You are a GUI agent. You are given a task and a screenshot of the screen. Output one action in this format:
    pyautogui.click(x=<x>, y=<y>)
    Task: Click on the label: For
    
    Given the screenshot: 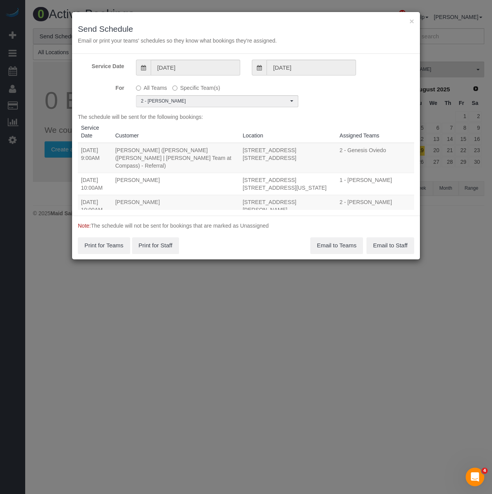 What is the action you would take?
    pyautogui.click(x=101, y=86)
    